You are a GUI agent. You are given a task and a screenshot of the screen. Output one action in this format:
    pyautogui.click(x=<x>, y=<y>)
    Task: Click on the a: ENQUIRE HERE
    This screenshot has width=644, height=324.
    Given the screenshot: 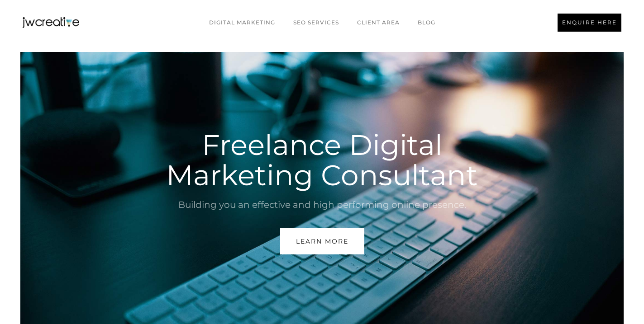 What is the action you would take?
    pyautogui.click(x=589, y=23)
    